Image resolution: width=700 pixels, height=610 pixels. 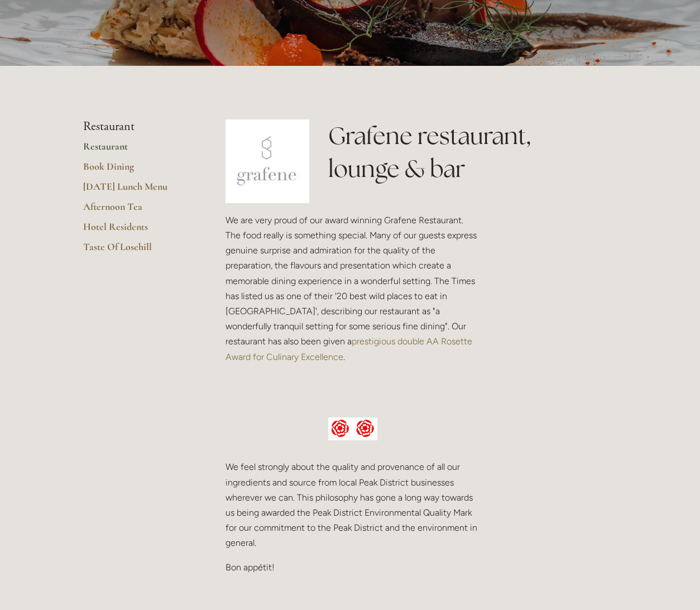 I want to click on a: Afternoon Tea, so click(x=136, y=210).